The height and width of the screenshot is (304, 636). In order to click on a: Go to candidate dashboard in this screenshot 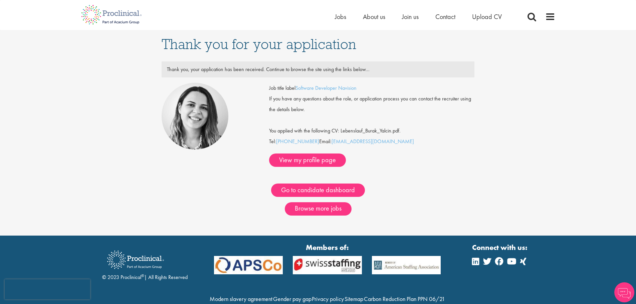, I will do `click(318, 190)`.